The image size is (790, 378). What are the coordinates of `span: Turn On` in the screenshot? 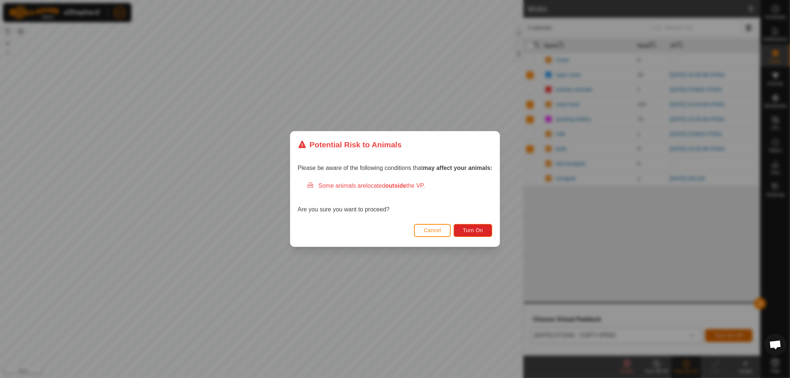 It's located at (473, 230).